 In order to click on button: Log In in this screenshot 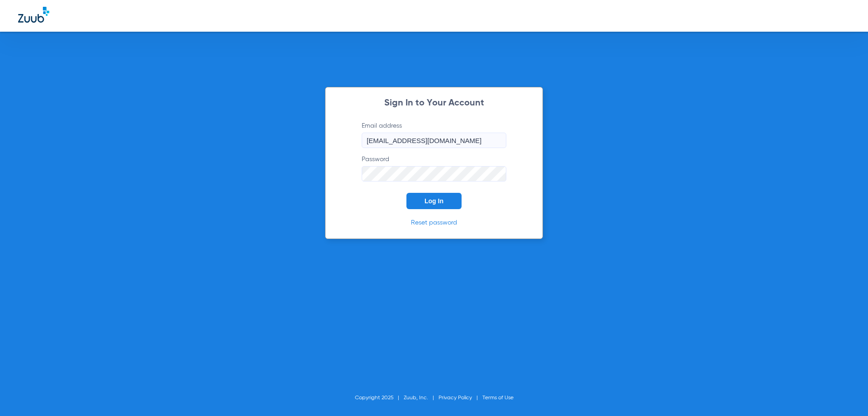, I will do `click(434, 201)`.